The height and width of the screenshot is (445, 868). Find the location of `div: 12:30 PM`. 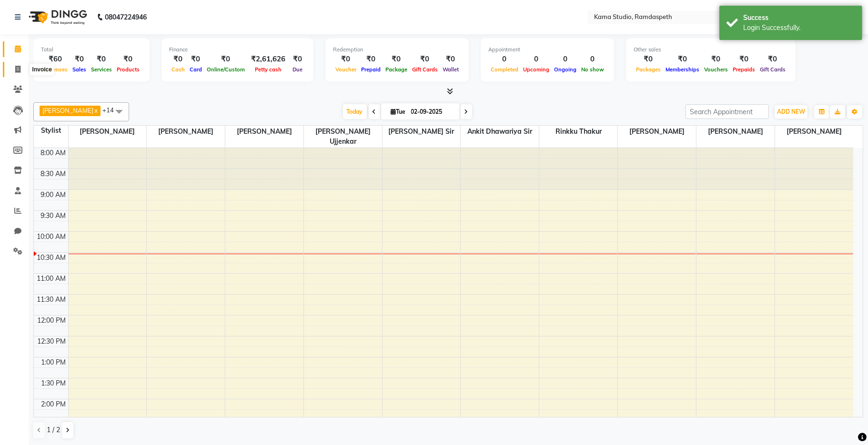

div: 12:30 PM is located at coordinates (52, 341).